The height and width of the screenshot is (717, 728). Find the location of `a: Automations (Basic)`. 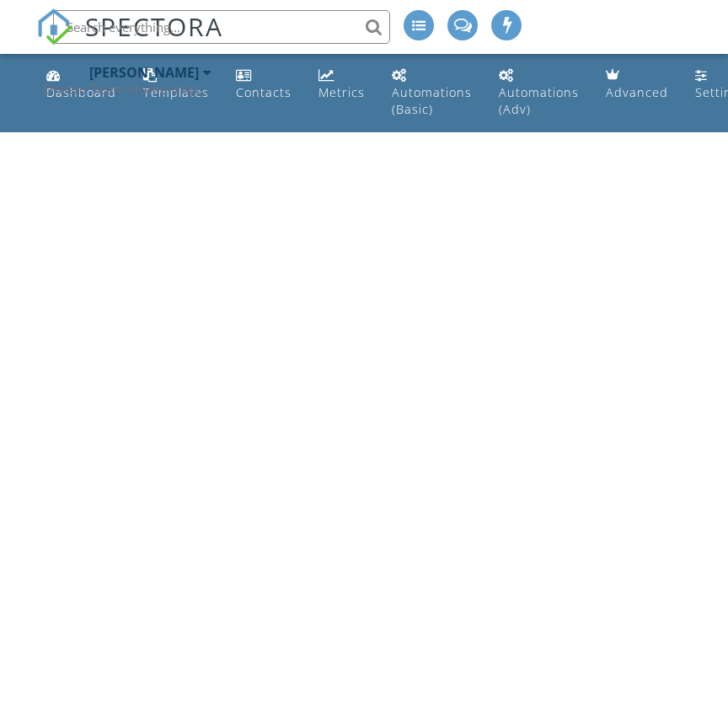

a: Automations (Basic) is located at coordinates (432, 92).